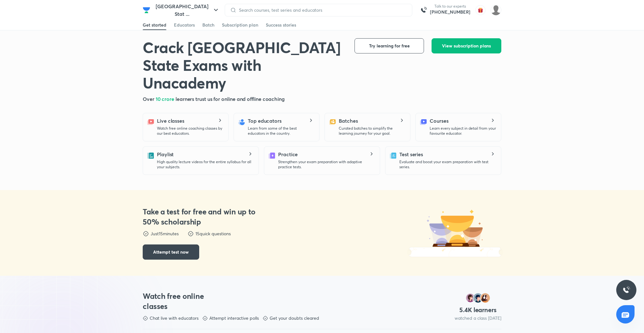 Image resolution: width=644 pixels, height=333 pixels. I want to click on a: Batch, so click(208, 25).